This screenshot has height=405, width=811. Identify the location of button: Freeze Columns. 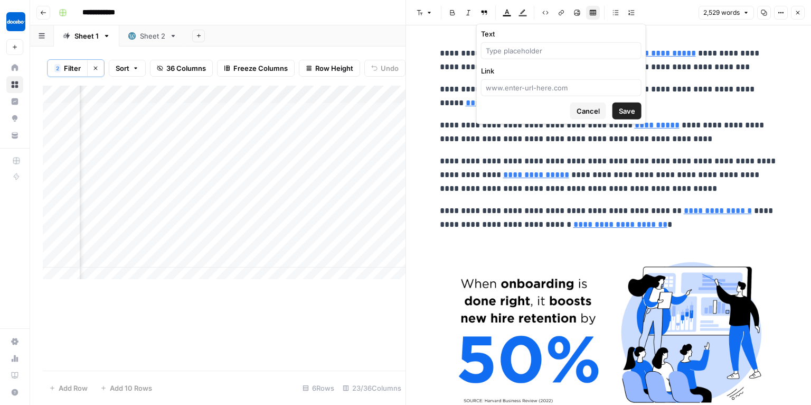
(256, 68).